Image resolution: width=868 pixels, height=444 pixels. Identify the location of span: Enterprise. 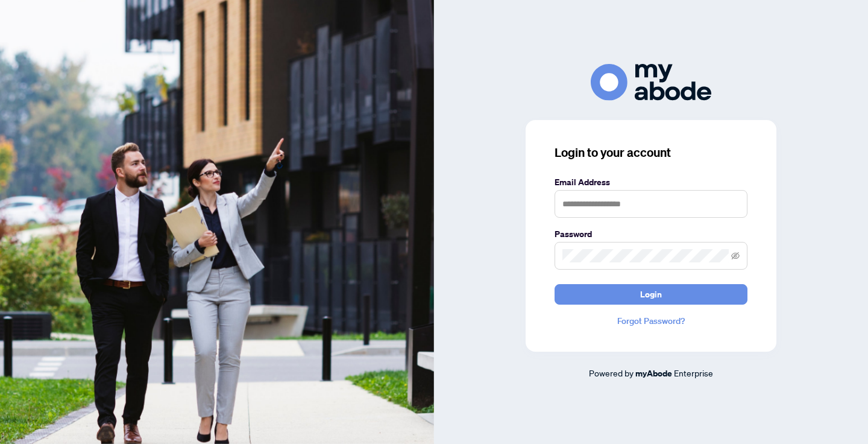
(694, 373).